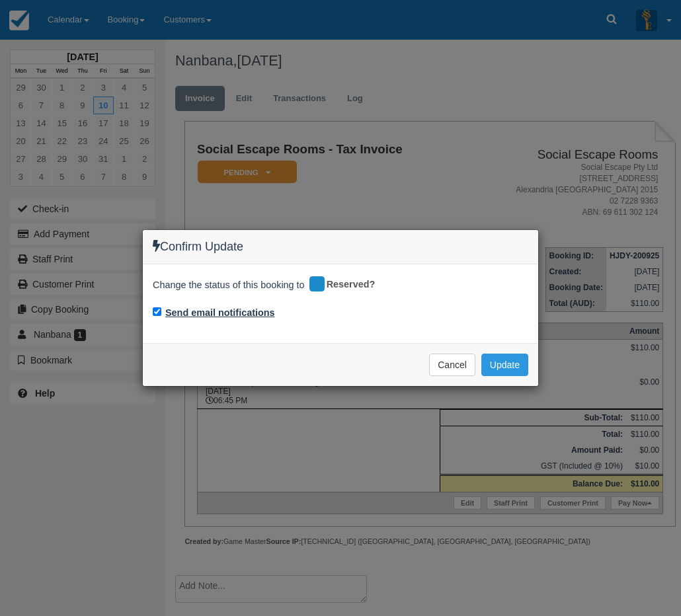 This screenshot has height=616, width=681. I want to click on div: Reserved?, so click(345, 285).